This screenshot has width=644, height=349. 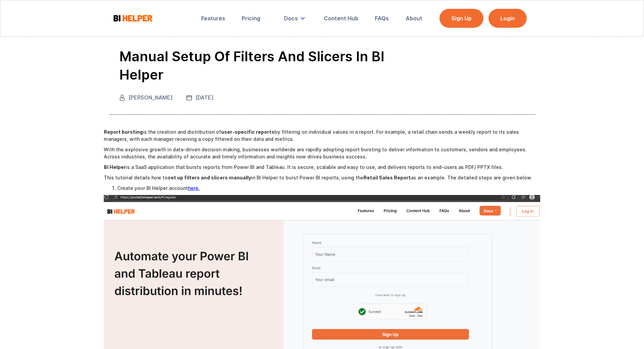 I want to click on a: Sign Up, so click(x=461, y=18).